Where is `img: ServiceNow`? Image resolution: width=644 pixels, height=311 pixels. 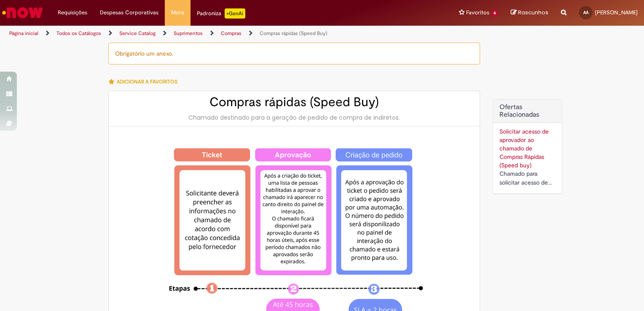
img: ServiceNow is located at coordinates (22, 12).